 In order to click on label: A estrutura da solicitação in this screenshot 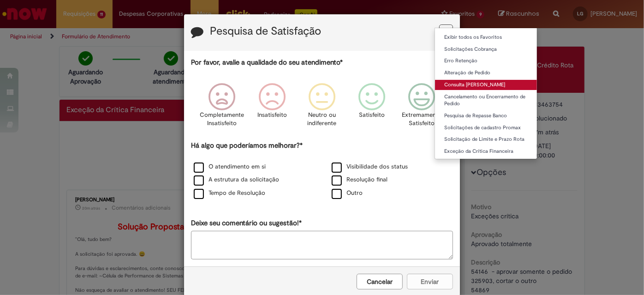, I will do `click(236, 180)`.